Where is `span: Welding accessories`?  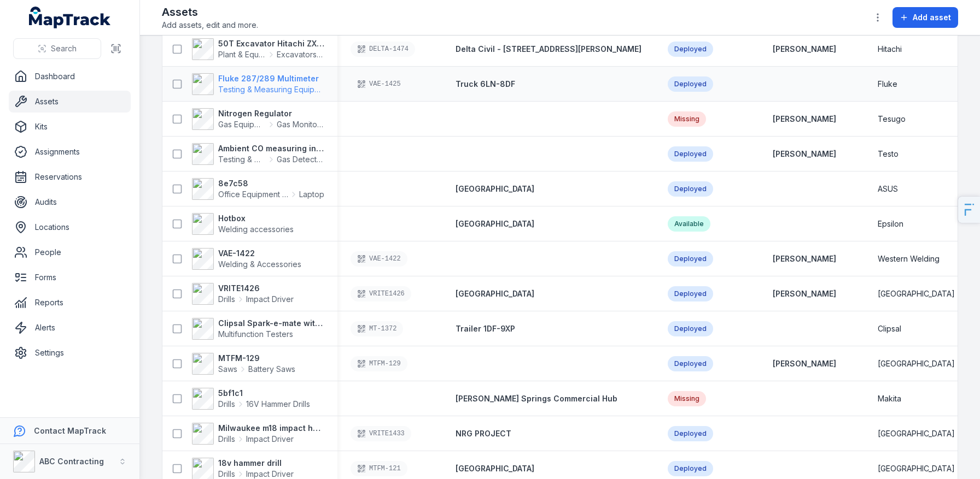 span: Welding accessories is located at coordinates (256, 229).